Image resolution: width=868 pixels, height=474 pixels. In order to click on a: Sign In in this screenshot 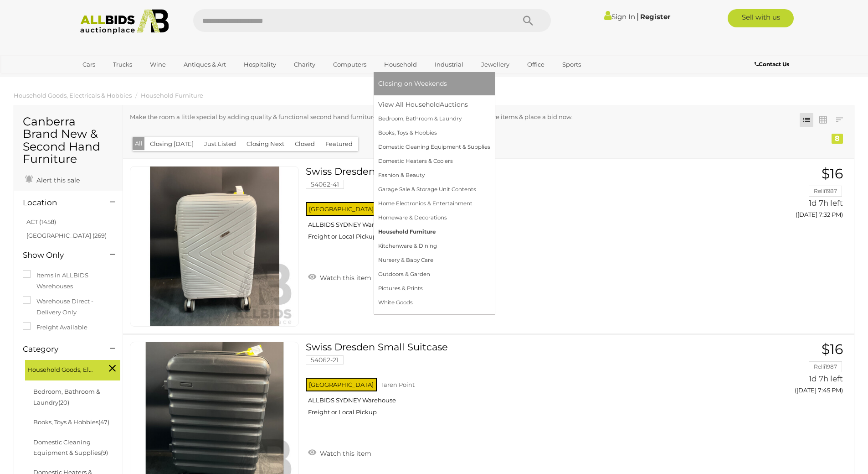, I will do `click(619, 16)`.